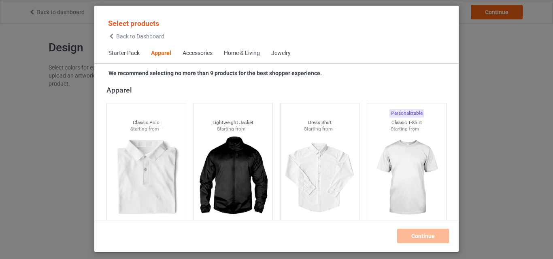  Describe the element at coordinates (197, 53) in the screenshot. I see `div: Accessories` at that location.